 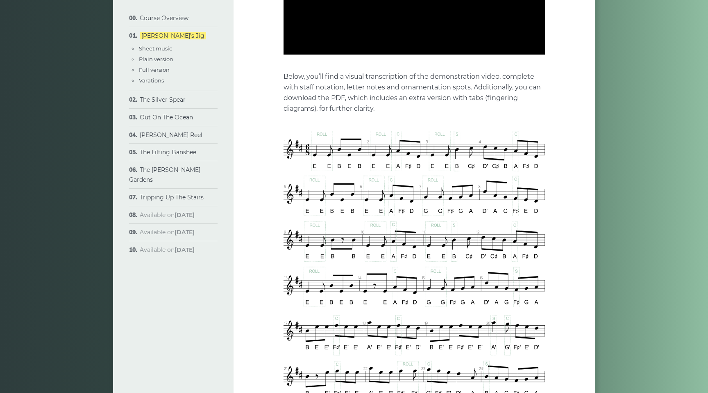 I want to click on a: The Silver Spear, so click(x=163, y=100).